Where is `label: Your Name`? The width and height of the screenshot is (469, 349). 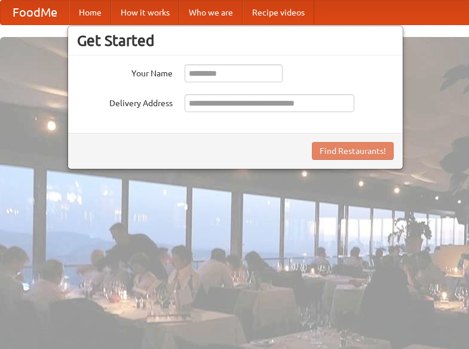 label: Your Name is located at coordinates (125, 72).